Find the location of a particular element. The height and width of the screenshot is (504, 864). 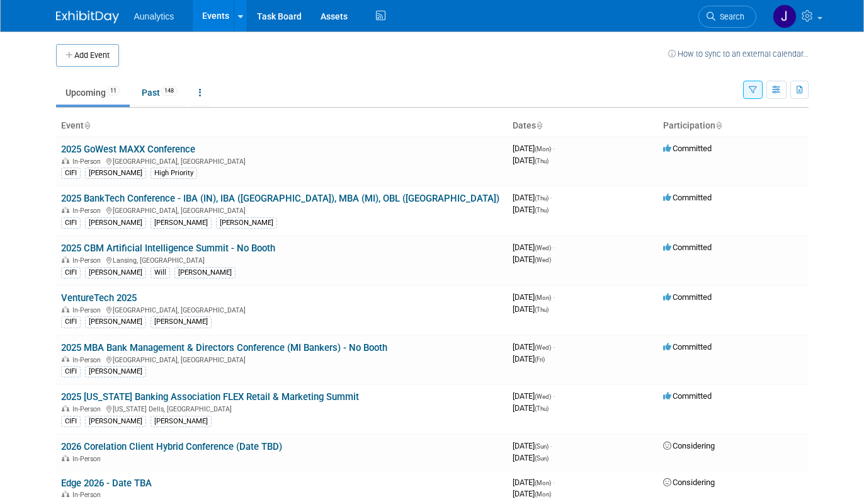

a: How to sync to an external calendar... is located at coordinates (738, 53).